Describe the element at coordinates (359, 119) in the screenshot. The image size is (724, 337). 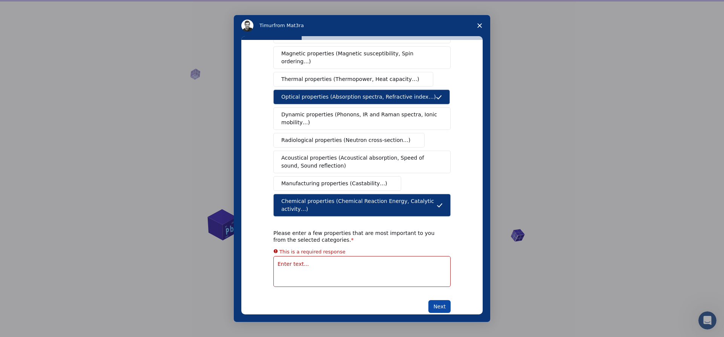
I see `span: Dynamic properties (Phonons, IR and Raman spectra, Ionic mobility…)` at that location.